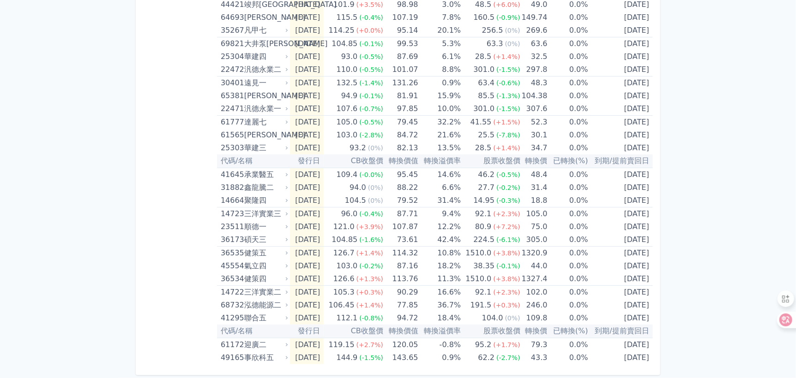 The image size is (796, 378). What do you see at coordinates (401, 30) in the screenshot?
I see `td: 95.14` at bounding box center [401, 30].